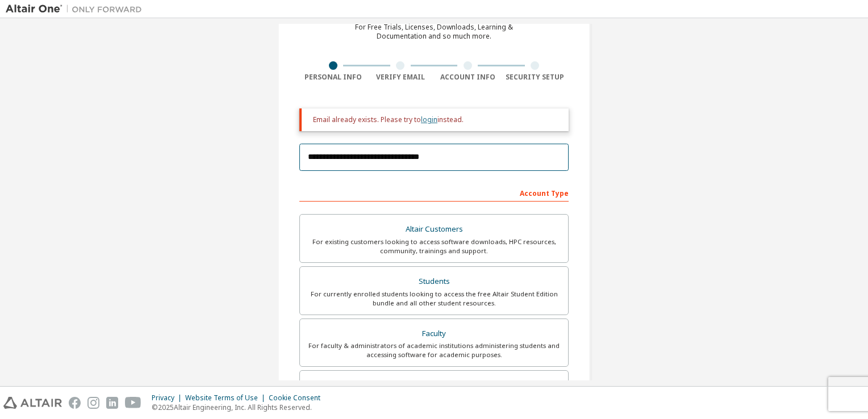  I want to click on div: For Free Trials, Licenses, Downloads, Learning & Documentation and so much more., so click(434, 32).